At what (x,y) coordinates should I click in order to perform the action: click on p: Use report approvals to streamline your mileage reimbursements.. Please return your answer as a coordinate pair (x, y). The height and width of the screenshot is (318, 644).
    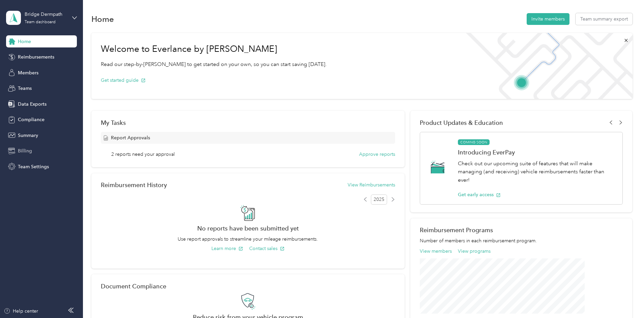
    Looking at the image, I should click on (248, 239).